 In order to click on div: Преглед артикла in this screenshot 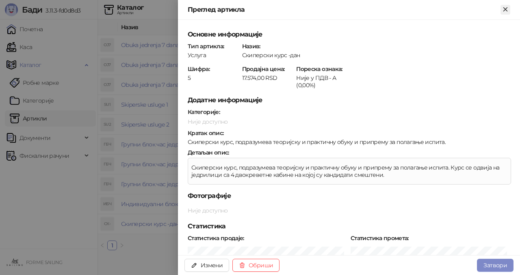, I will do `click(344, 10)`.